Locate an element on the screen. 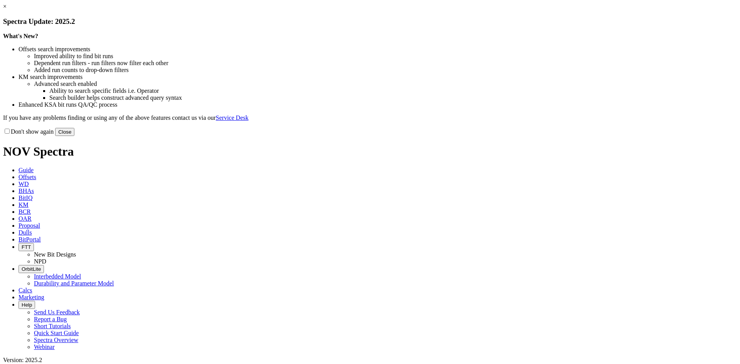 This screenshot has width=740, height=364. span: Calcs is located at coordinates (25, 290).